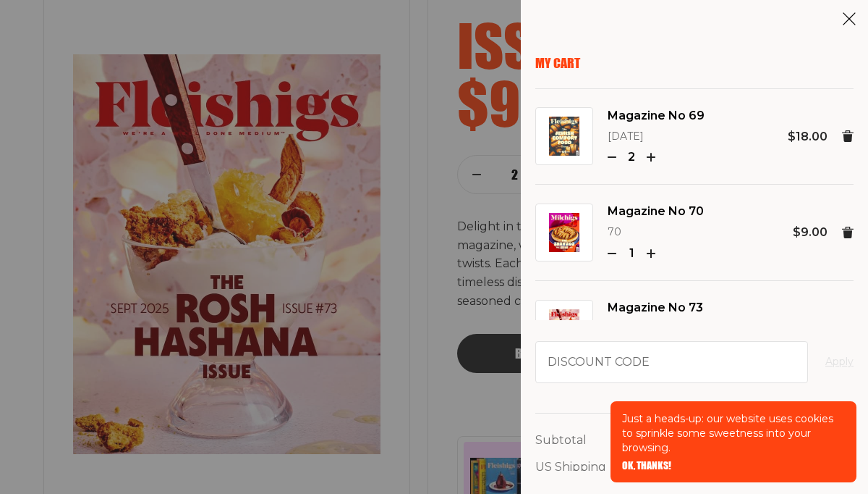 This screenshot has width=868, height=494. I want to click on p: 70, so click(656, 232).